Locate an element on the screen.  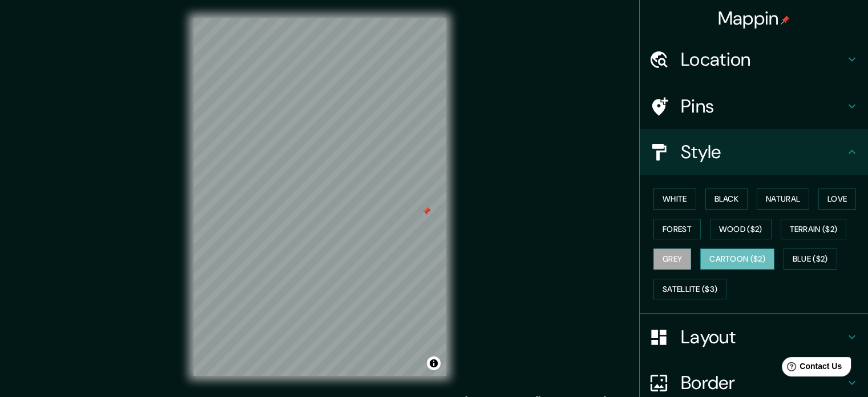
button: Black is located at coordinates (726, 199).